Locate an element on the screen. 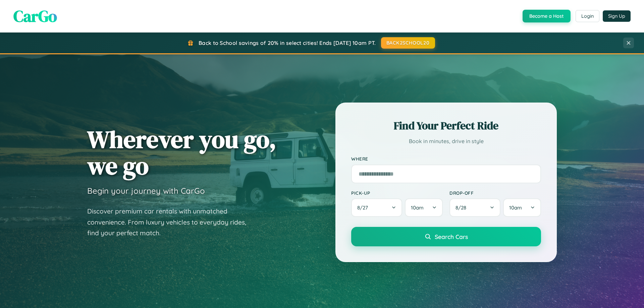 The image size is (644, 308). h3: Begin your journey with CarGo is located at coordinates (146, 191).